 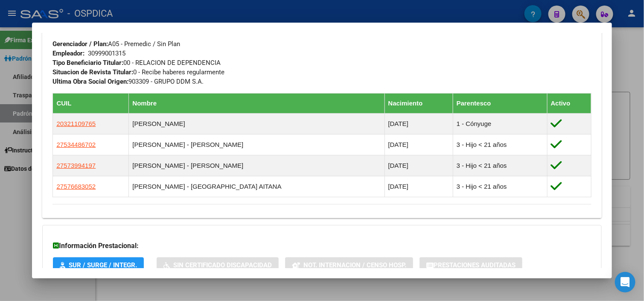 I want to click on strong: Tipo Beneficiario Titular:, so click(x=88, y=63).